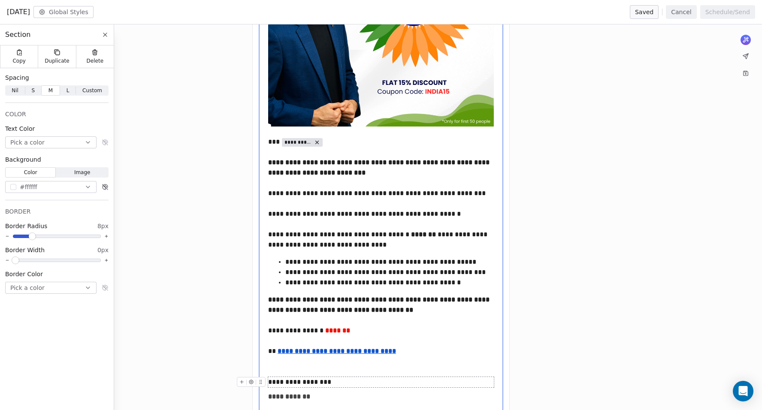  What do you see at coordinates (25, 250) in the screenshot?
I see `span: Border Width` at bounding box center [25, 250].